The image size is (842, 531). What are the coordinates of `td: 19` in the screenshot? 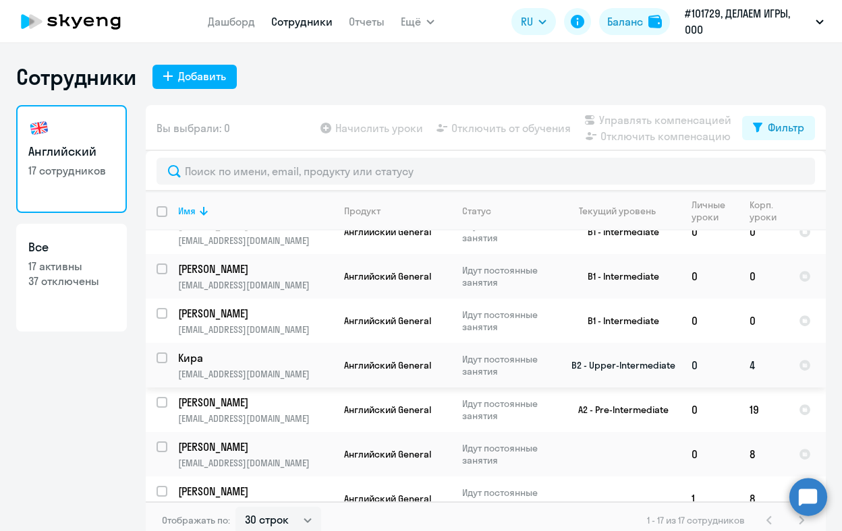 It's located at (763, 410).